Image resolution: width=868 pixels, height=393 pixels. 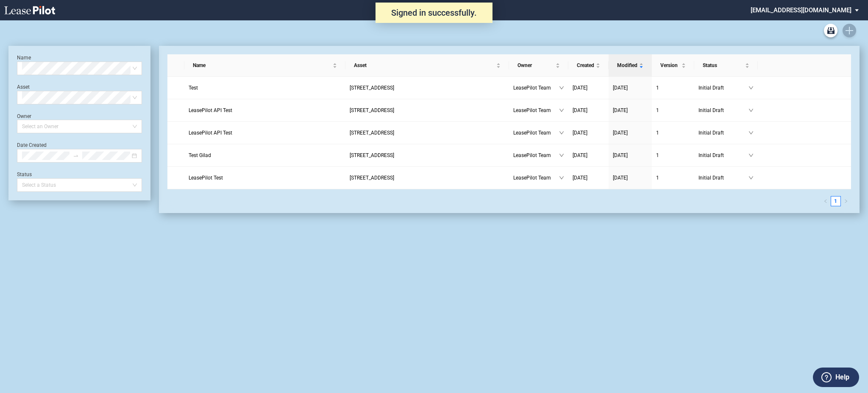 What do you see at coordinates (836, 377) in the screenshot?
I see `button: Help` at bounding box center [836, 377].